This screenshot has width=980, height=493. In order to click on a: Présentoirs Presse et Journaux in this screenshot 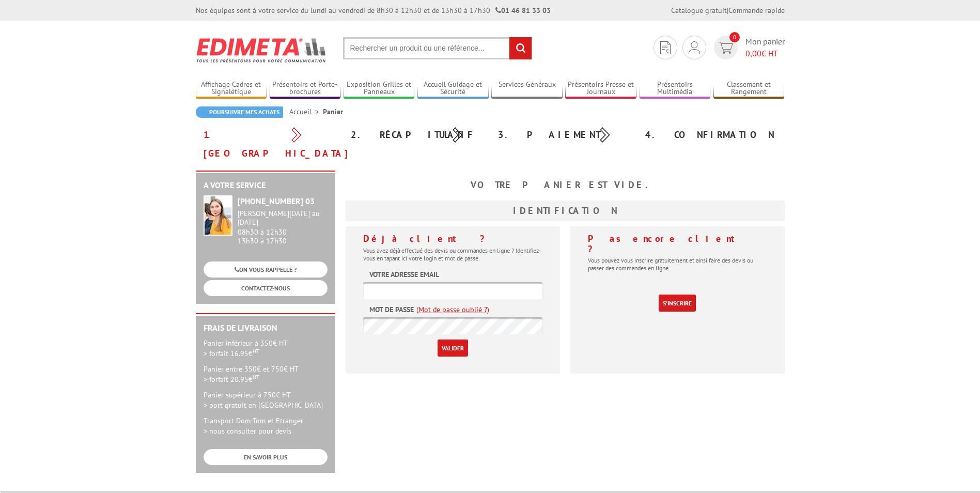, I will do `click(601, 88)`.